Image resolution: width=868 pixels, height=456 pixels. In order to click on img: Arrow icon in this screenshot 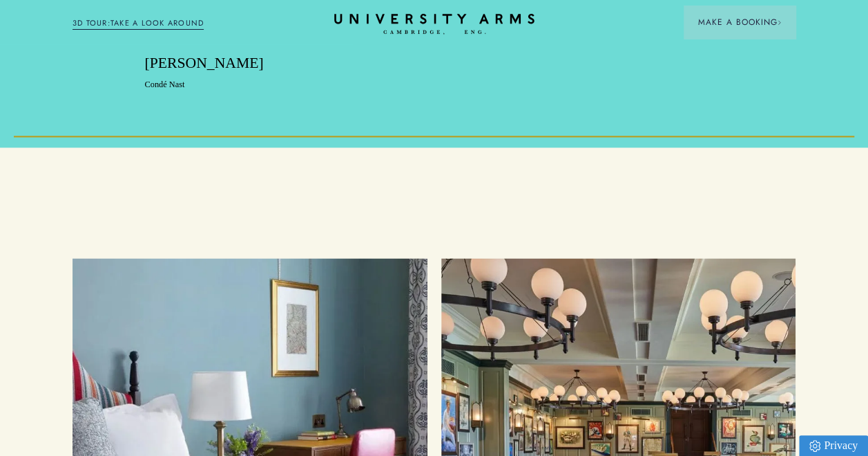, I will do `click(779, 22)`.